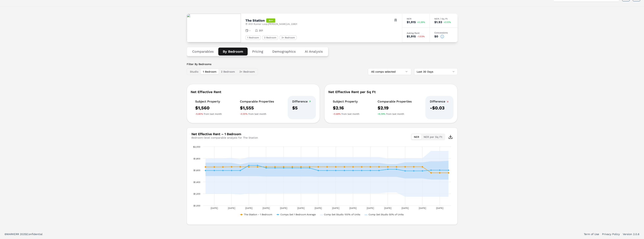 This screenshot has height=239, width=644. I want to click on div: Net Effective Rent, so click(253, 92).